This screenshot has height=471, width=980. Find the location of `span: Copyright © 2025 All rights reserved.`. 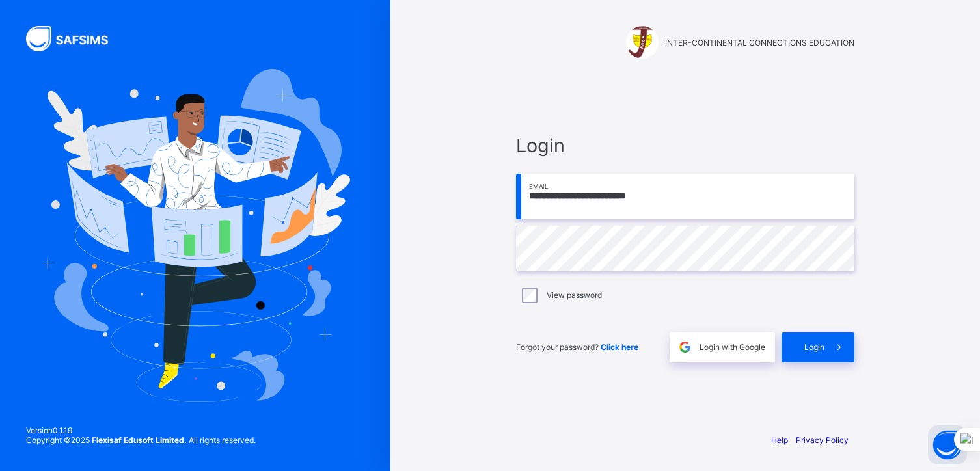

span: Copyright © 2025 All rights reserved. is located at coordinates (141, 440).